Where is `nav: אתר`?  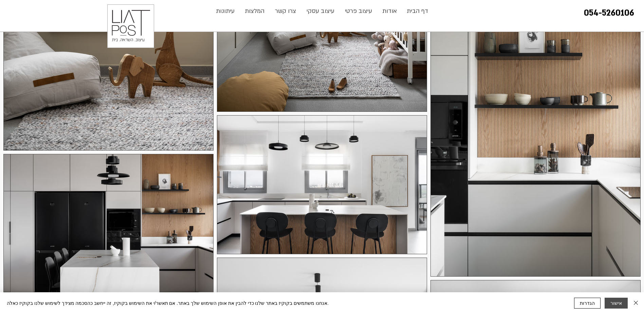 nav: אתר is located at coordinates (322, 11).